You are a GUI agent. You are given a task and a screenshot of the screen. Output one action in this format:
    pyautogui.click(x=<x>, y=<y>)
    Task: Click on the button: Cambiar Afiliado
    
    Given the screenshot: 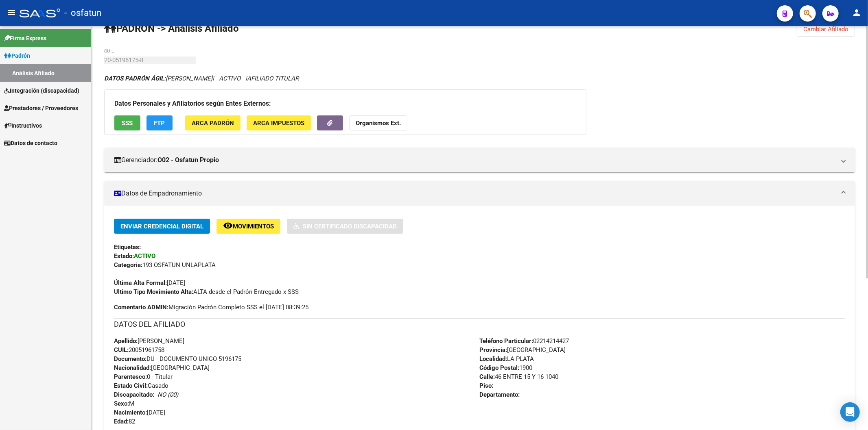 What is the action you would take?
    pyautogui.click(x=825, y=29)
    